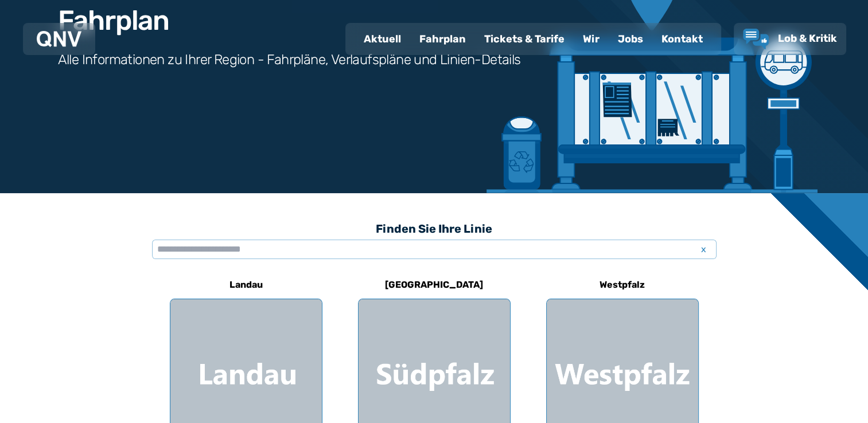  Describe the element at coordinates (524, 39) in the screenshot. I see `a: Tickets & Tarife` at that location.